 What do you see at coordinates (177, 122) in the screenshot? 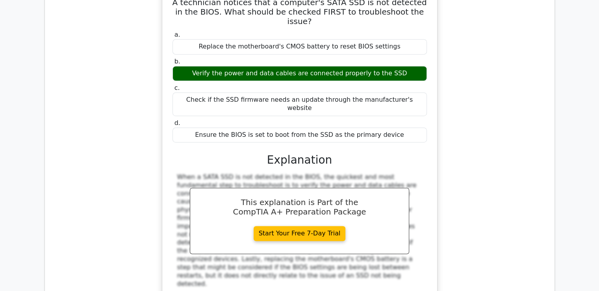
I see `span: d.` at bounding box center [177, 122].